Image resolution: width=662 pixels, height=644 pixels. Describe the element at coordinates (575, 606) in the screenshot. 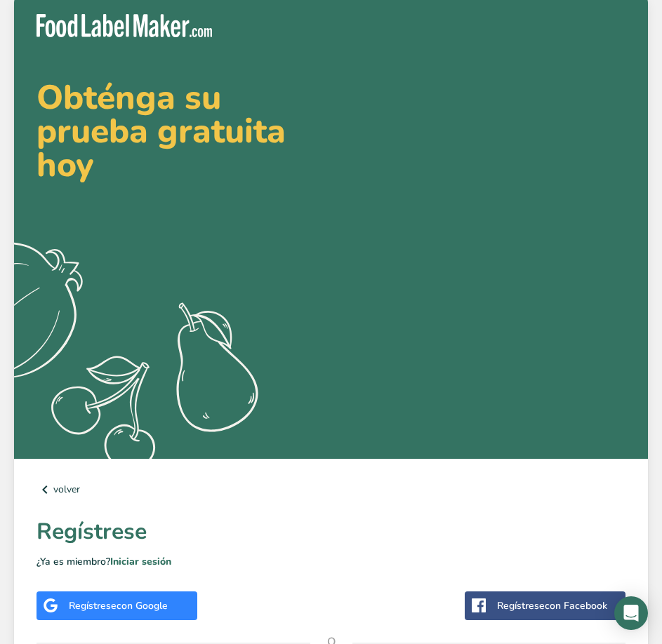

I see `span: con Facebook` at that location.